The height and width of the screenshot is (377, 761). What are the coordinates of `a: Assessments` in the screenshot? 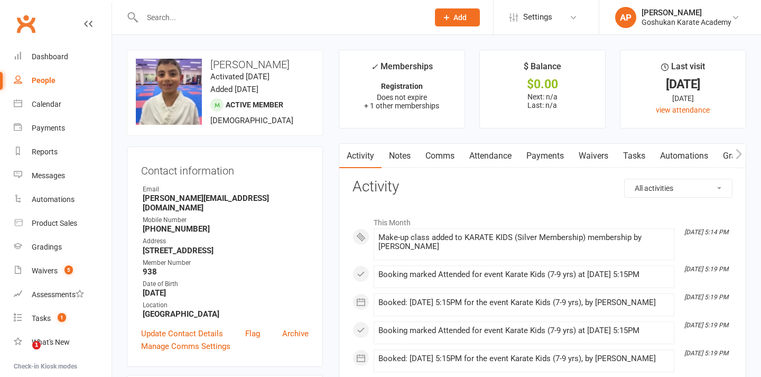 It's located at (62, 294).